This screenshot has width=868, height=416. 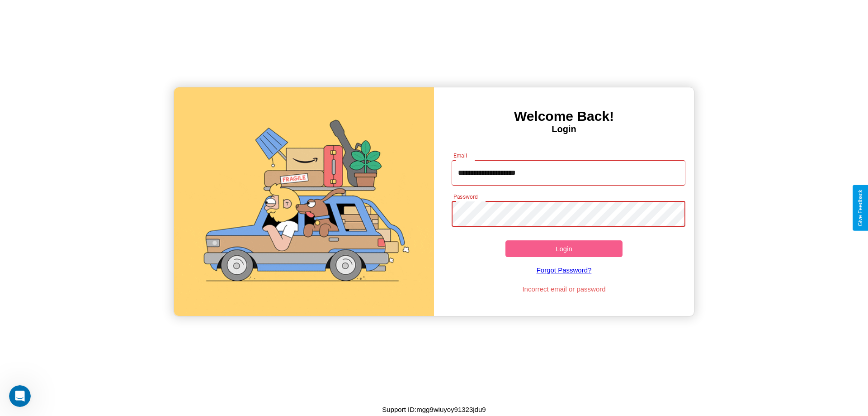 I want to click on h4: Login, so click(x=564, y=129).